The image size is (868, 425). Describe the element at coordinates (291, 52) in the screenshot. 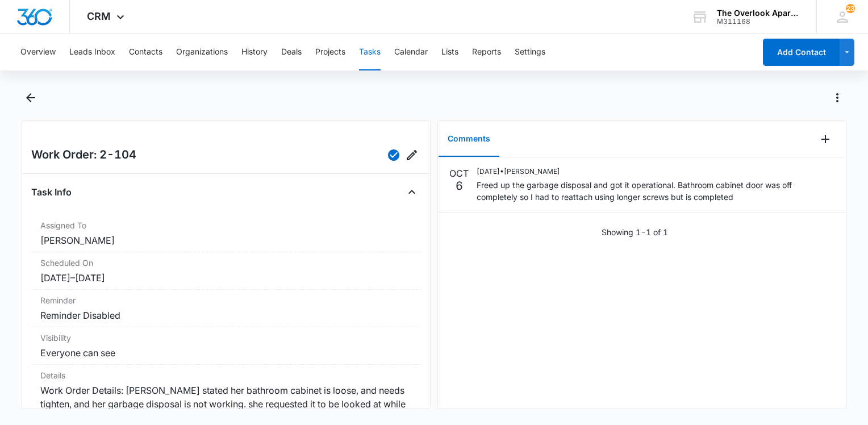

I see `button: Deals` at that location.